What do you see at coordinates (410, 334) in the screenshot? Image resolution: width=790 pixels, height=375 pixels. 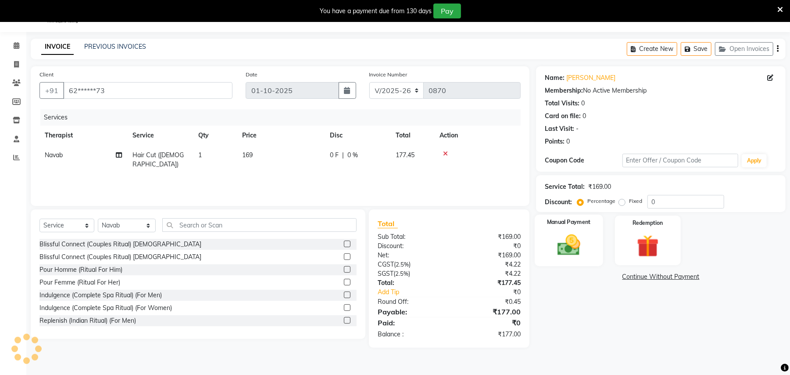 I see `div: Balance :` at bounding box center [410, 334].